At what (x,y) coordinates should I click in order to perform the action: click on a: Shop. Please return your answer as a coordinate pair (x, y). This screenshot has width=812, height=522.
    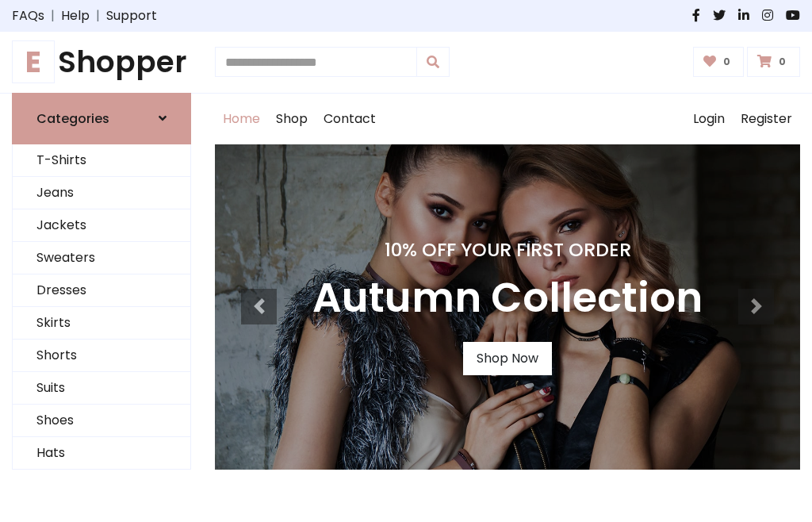
    Looking at the image, I should click on (292, 119).